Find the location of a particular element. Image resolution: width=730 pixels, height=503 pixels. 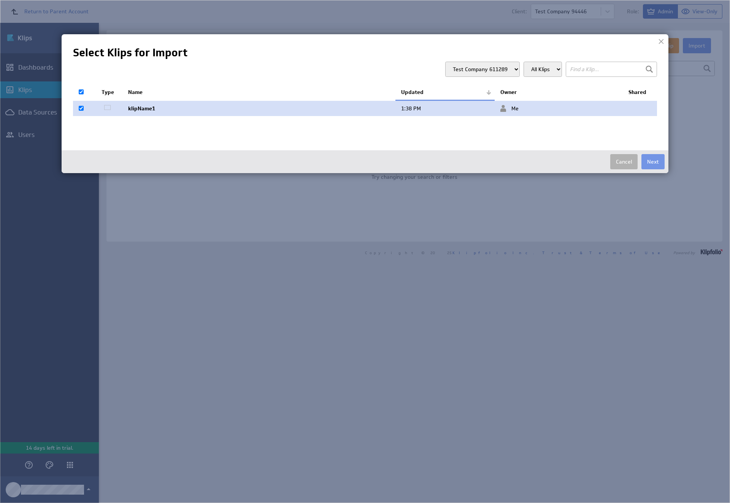

input: Find a Klip... is located at coordinates (612, 69).